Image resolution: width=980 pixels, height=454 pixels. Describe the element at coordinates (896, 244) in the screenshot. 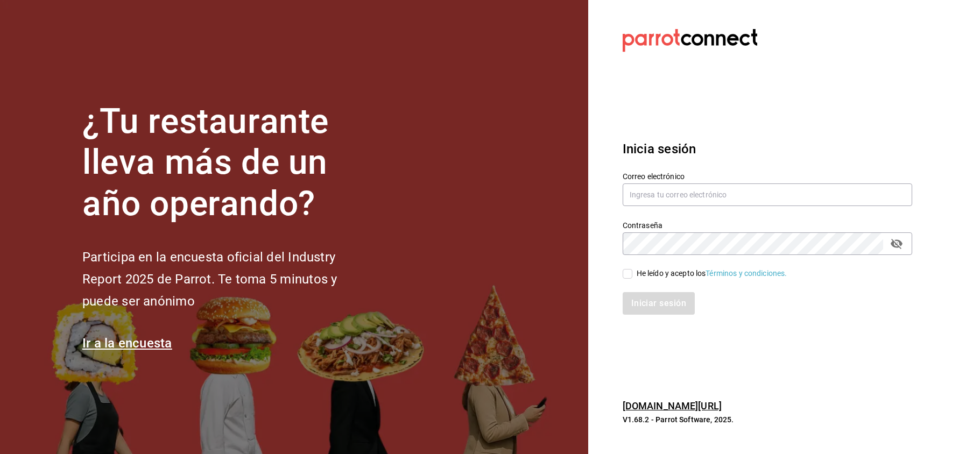

I see `button: passwordField` at that location.